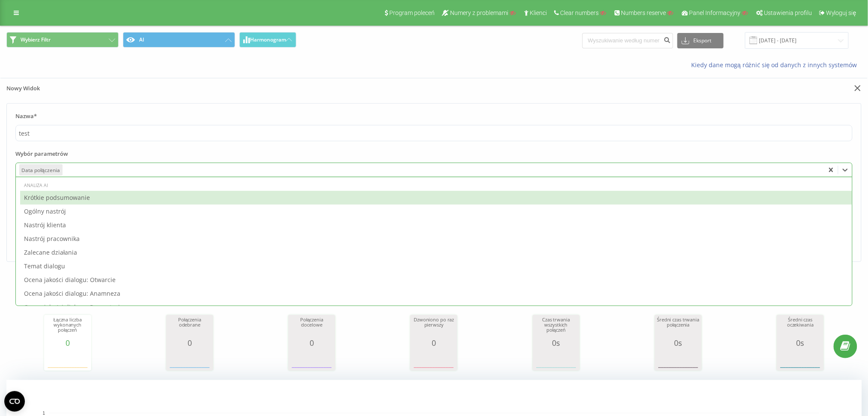  What do you see at coordinates (580, 13) in the screenshot?
I see `span: Clear numbers` at bounding box center [580, 13].